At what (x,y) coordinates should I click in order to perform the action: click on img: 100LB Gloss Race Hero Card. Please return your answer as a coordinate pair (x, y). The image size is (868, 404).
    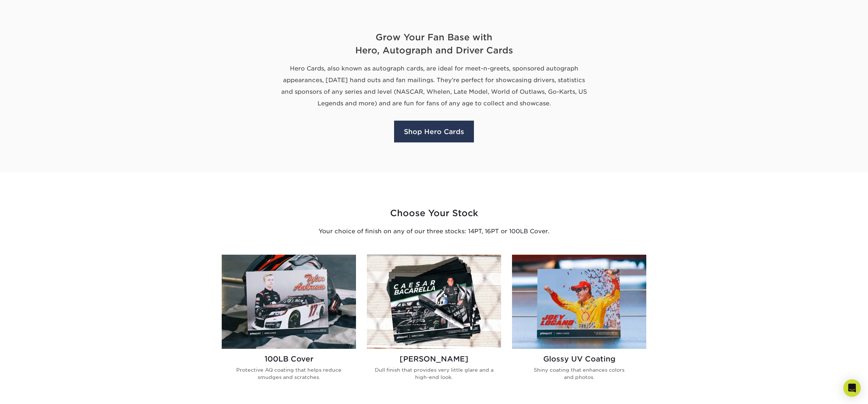
    Looking at the image, I should click on (289, 301).